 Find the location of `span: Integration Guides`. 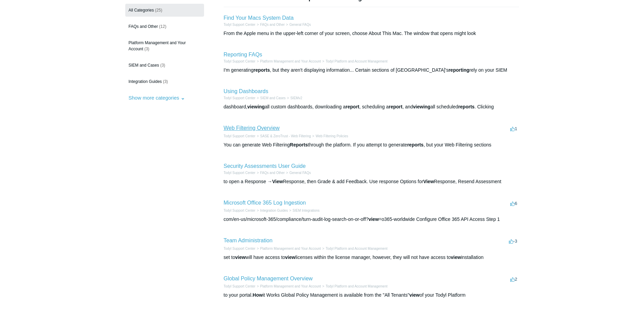

span: Integration Guides is located at coordinates (145, 81).